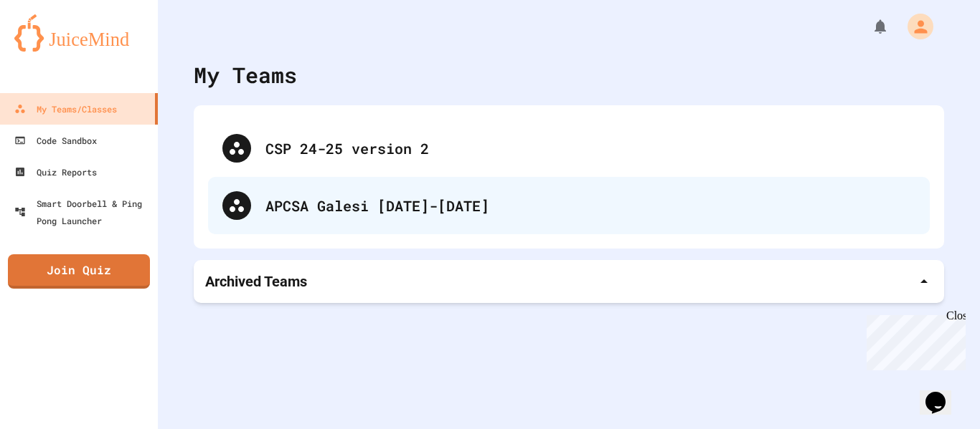 The width and height of the screenshot is (980, 429). Describe the element at coordinates (55, 172) in the screenshot. I see `div: Quiz Reports` at that location.